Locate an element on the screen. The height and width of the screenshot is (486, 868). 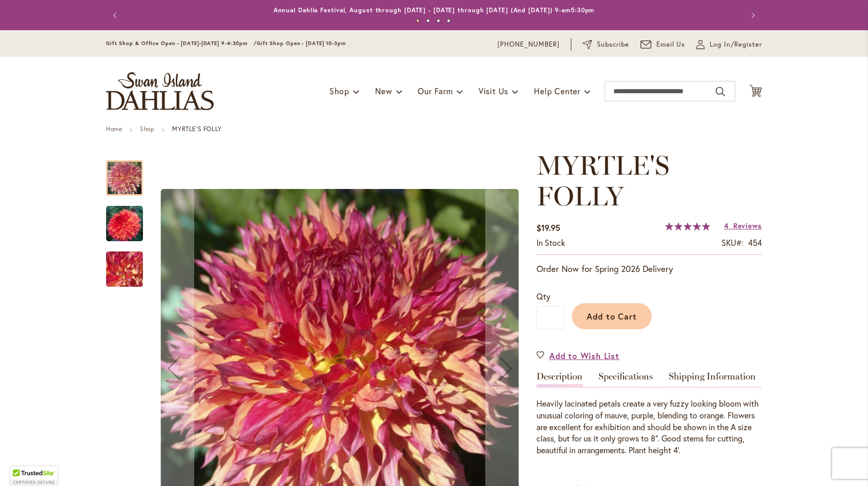
button: 4 of 4 is located at coordinates (448, 20).